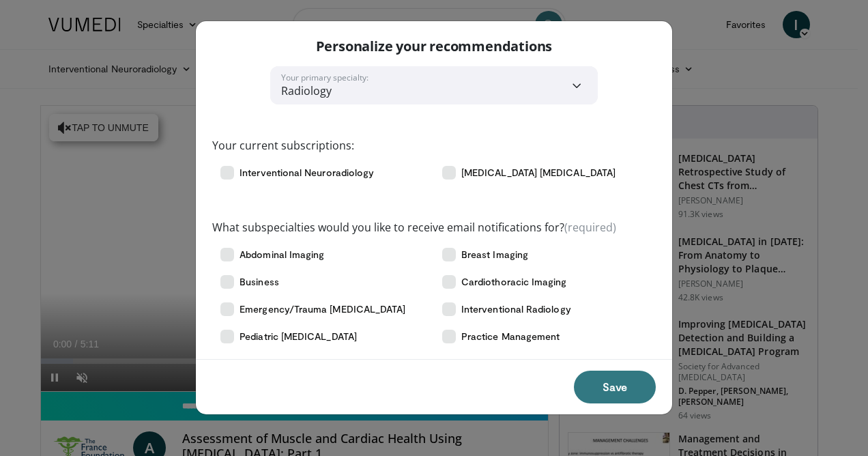 This screenshot has height=456, width=868. What do you see at coordinates (590, 228) in the screenshot?
I see `span: (required)` at bounding box center [590, 228].